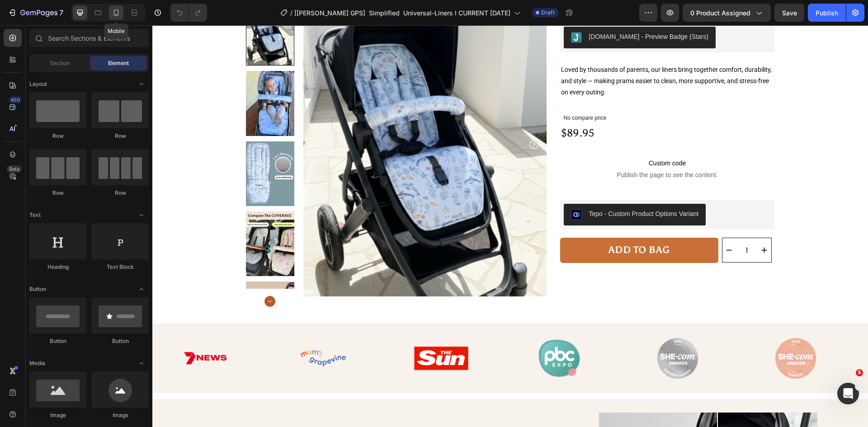 This screenshot has height=427, width=868. What do you see at coordinates (120, 267) in the screenshot?
I see `div: Text Block` at bounding box center [120, 267].